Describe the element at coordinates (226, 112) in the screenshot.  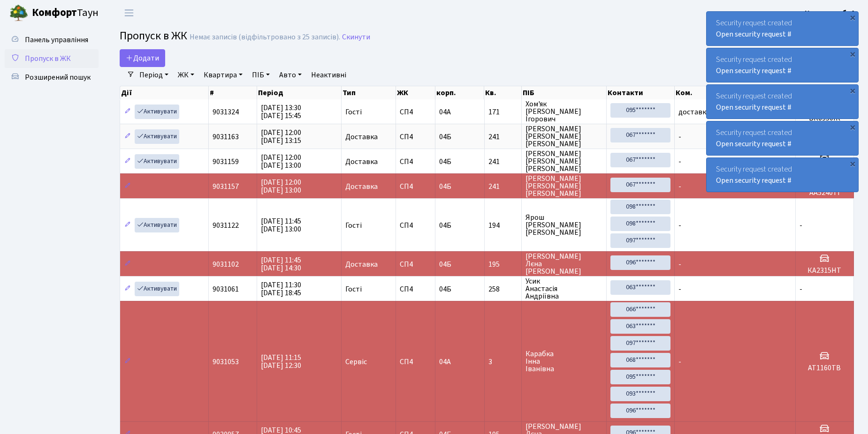
I see `span: 9031324` at that location.